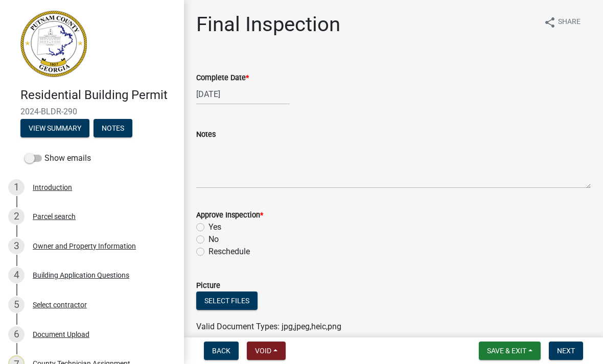 This screenshot has width=603, height=364. What do you see at coordinates (229, 215) in the screenshot?
I see `label: Approve Inspection` at bounding box center [229, 215].